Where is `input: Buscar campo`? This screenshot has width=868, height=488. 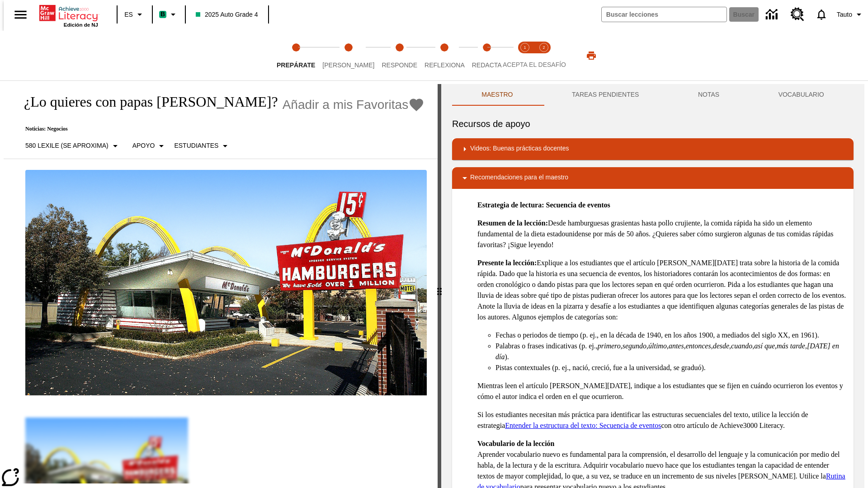
input: Buscar campo is located at coordinates (664, 15).